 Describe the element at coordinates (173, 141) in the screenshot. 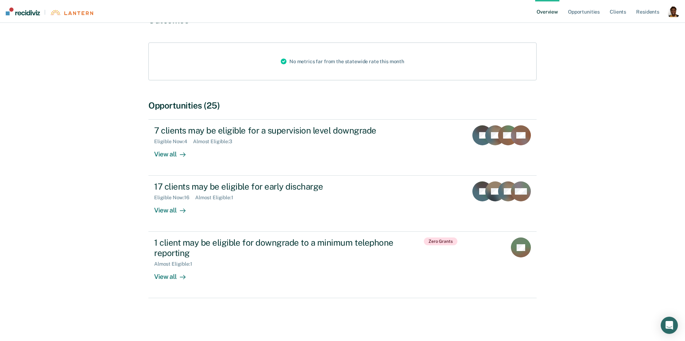

I see `div: Eligible Now : 4` at that location.